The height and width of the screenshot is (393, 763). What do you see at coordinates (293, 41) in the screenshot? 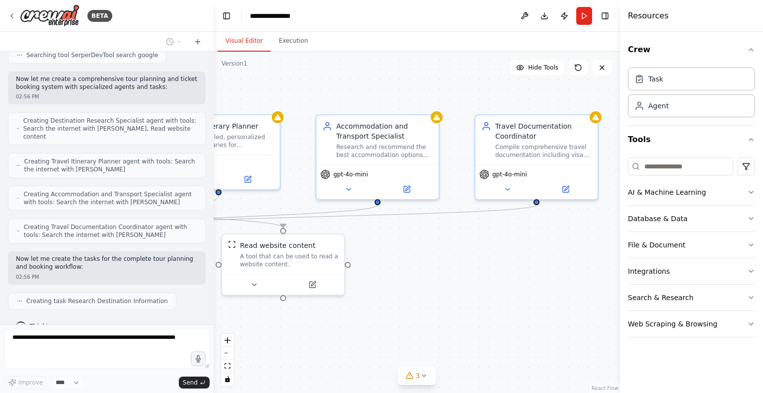
I see `button: Execution` at bounding box center [293, 41].